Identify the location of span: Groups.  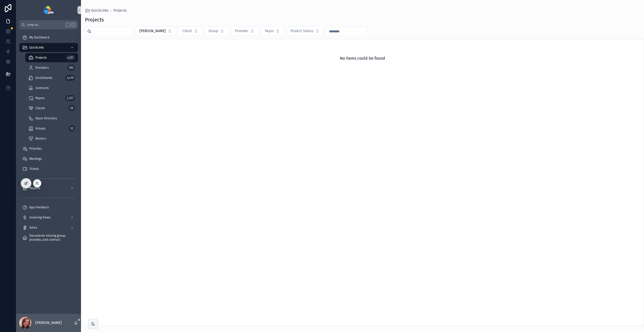
(40, 128).